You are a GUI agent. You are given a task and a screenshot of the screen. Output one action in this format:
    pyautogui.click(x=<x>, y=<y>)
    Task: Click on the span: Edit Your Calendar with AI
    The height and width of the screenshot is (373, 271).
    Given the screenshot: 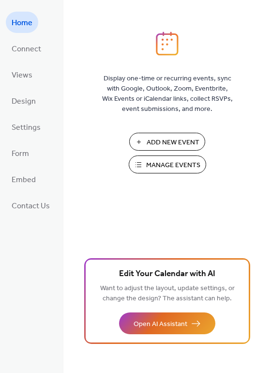 What is the action you would take?
    pyautogui.click(x=167, y=274)
    